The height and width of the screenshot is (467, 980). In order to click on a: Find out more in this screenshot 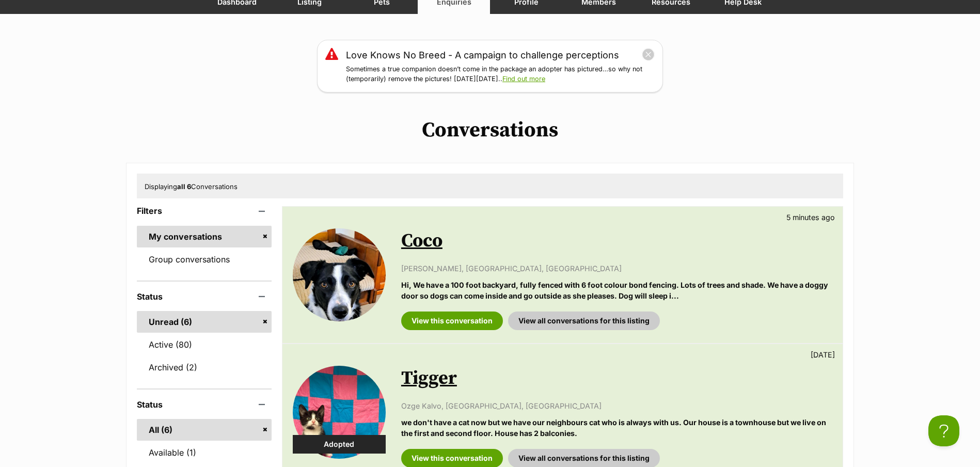, I will do `click(523, 79)`.